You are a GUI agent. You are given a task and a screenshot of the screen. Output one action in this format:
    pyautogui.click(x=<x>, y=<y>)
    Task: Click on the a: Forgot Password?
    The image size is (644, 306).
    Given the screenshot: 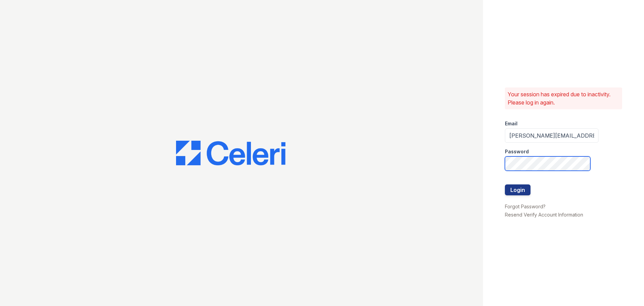 What is the action you would take?
    pyautogui.click(x=525, y=206)
    